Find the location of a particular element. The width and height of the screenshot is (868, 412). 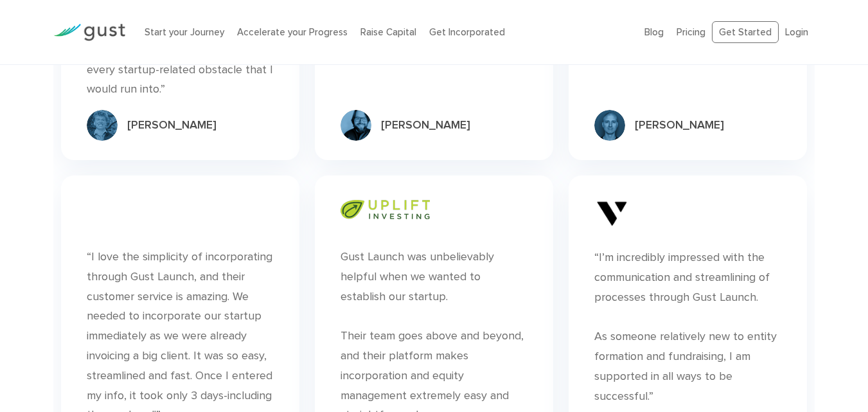

a: Login is located at coordinates (797, 32).